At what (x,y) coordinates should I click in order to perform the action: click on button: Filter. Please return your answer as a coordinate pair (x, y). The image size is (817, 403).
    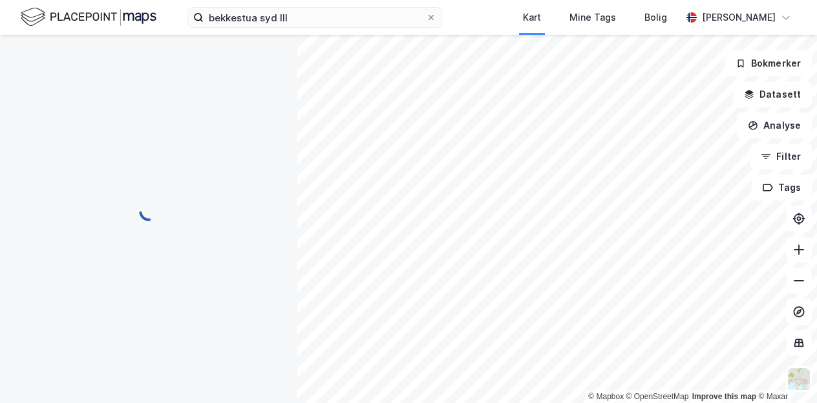
    Looking at the image, I should click on (781, 156).